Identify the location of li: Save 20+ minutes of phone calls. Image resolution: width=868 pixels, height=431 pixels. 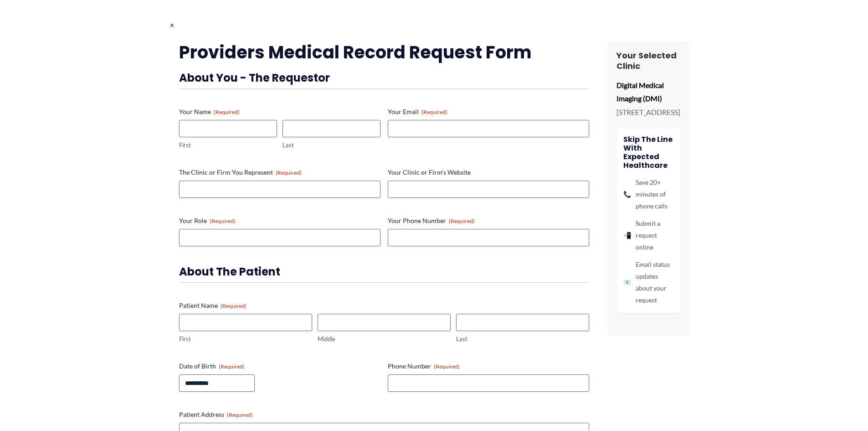
(649, 195).